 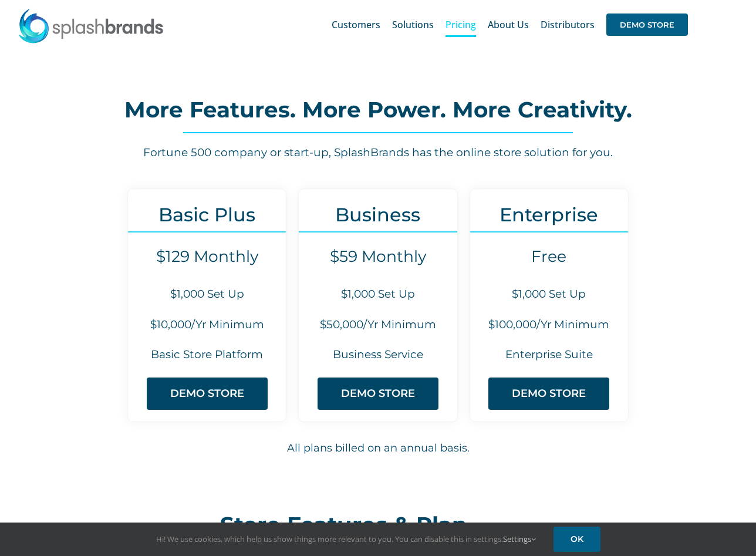 What do you see at coordinates (549, 355) in the screenshot?
I see `h6: Enterprise Suite` at bounding box center [549, 355].